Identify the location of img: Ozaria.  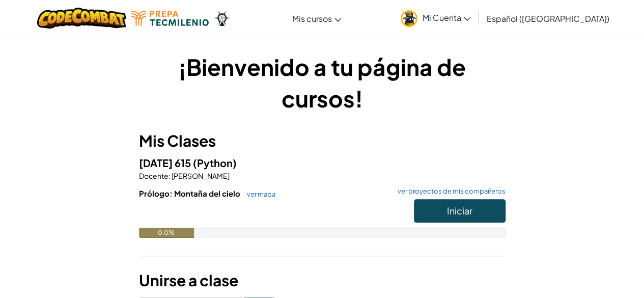
(222, 18).